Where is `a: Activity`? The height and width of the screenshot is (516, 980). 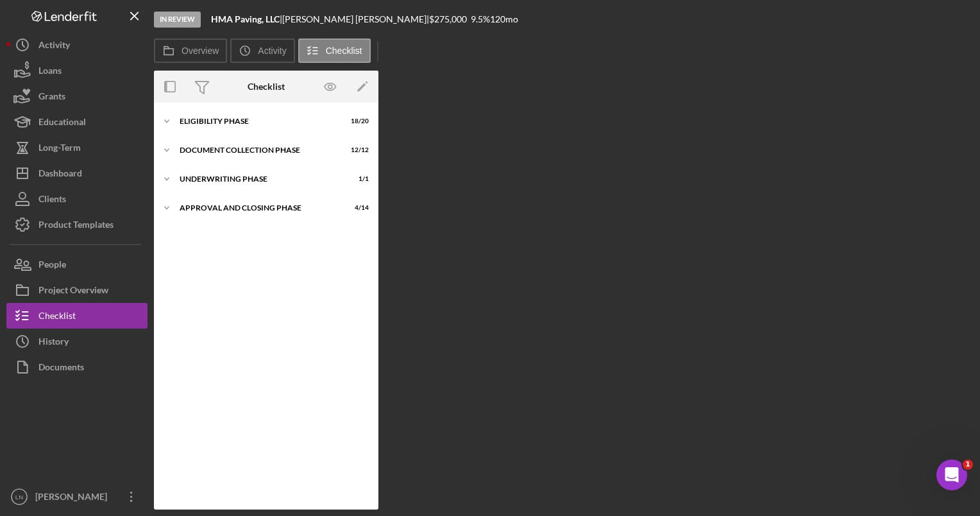 a: Activity is located at coordinates (77, 45).